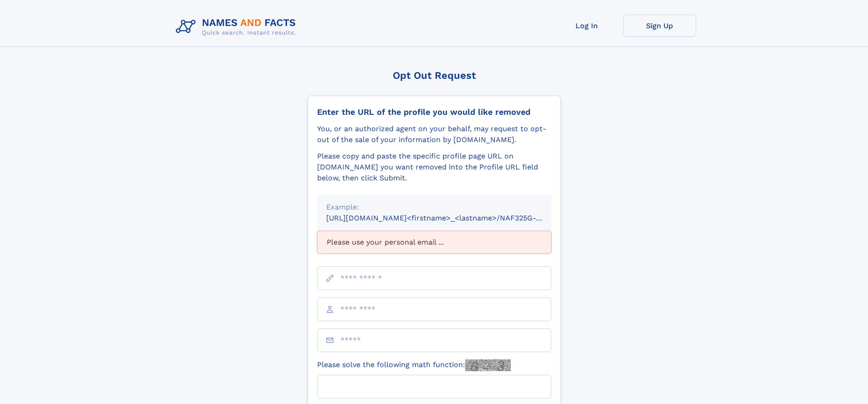 The width and height of the screenshot is (868, 404). What do you see at coordinates (434, 134) in the screenshot?
I see `div: You, or an authorized agent on your behalf, may request to opt-out of the sale of your informatio...` at bounding box center [434, 134].